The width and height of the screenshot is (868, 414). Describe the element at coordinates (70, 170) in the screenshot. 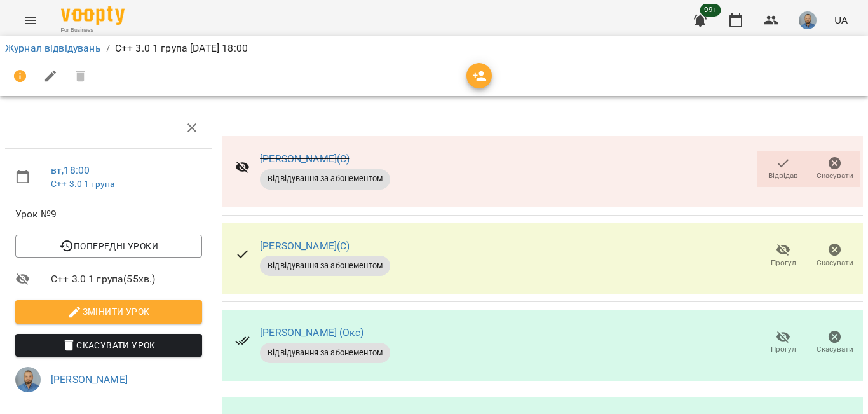

I see `a: вт , 18:00` at that location.